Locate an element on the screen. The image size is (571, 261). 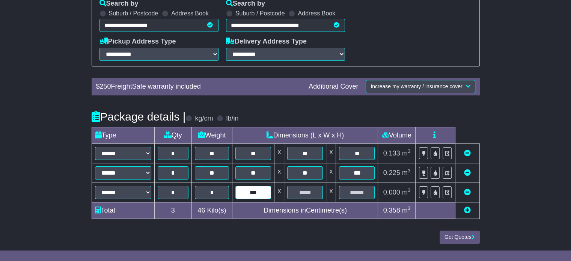
td: Volume is located at coordinates (397, 135).